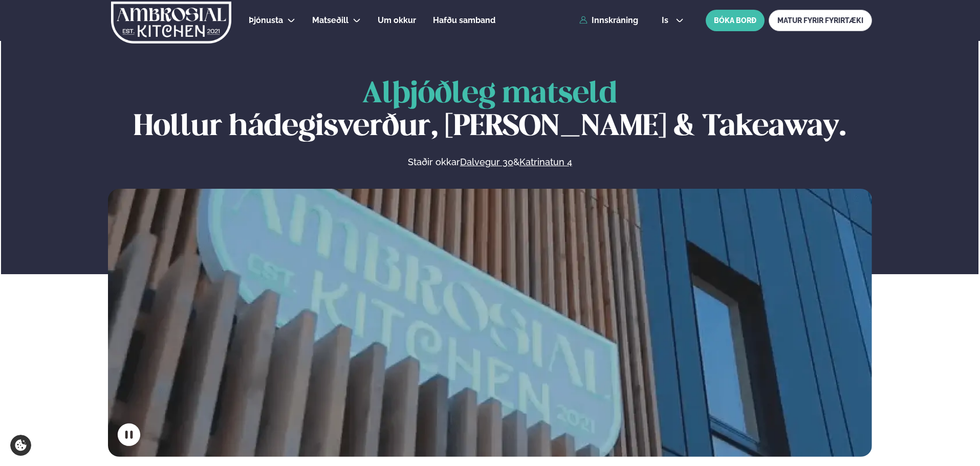 This screenshot has width=980, height=466. I want to click on p: Staðir okkar &, so click(490, 162).